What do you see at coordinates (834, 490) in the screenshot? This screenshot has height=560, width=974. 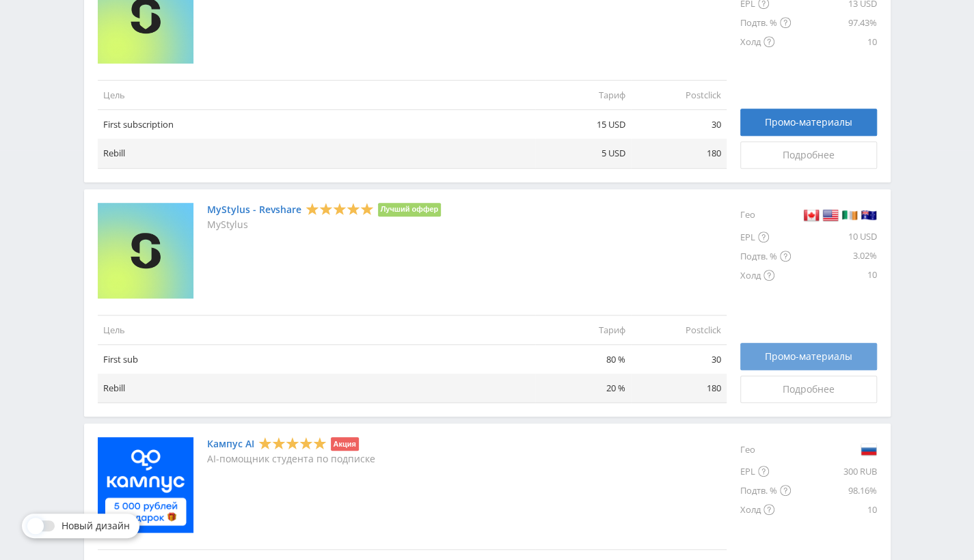 I see `div: 98.16%` at bounding box center [834, 490].